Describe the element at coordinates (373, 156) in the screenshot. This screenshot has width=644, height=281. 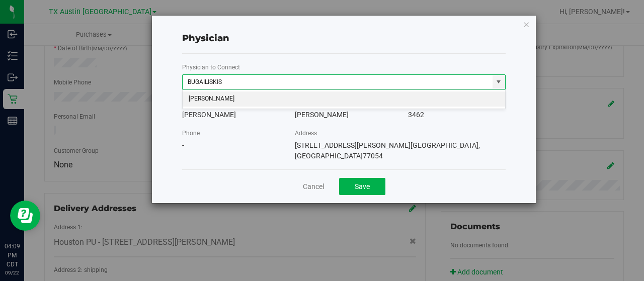
I see `span: 77054` at that location.